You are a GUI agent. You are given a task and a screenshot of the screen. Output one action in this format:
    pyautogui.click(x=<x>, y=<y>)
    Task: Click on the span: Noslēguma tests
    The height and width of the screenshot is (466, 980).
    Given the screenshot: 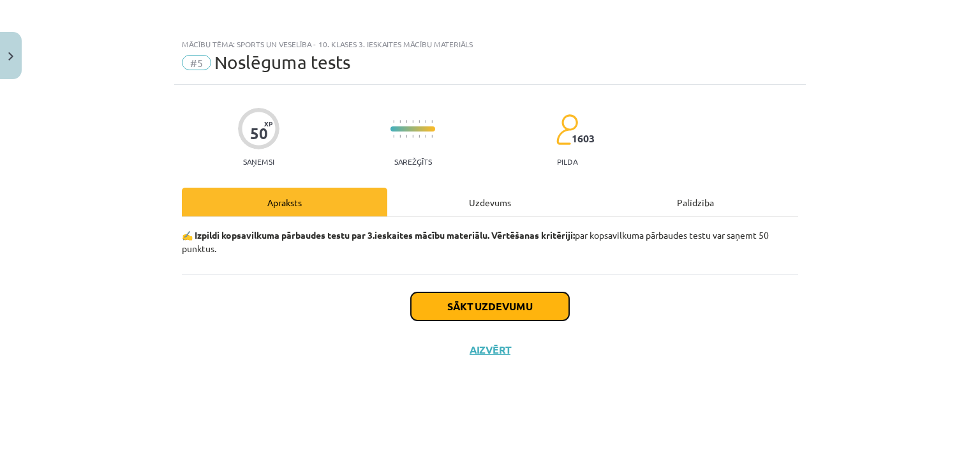 What is the action you would take?
    pyautogui.click(x=282, y=62)
    